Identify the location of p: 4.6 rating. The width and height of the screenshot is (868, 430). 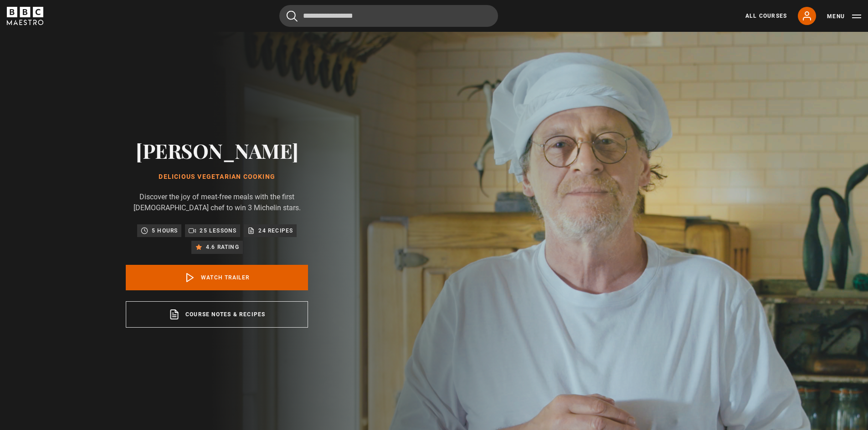
(223, 247).